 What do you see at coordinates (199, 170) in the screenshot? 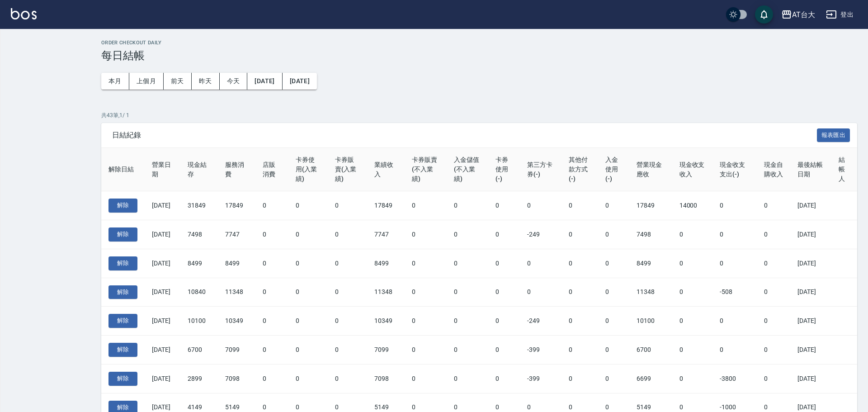
I see `th: 現金結存` at bounding box center [199, 170].